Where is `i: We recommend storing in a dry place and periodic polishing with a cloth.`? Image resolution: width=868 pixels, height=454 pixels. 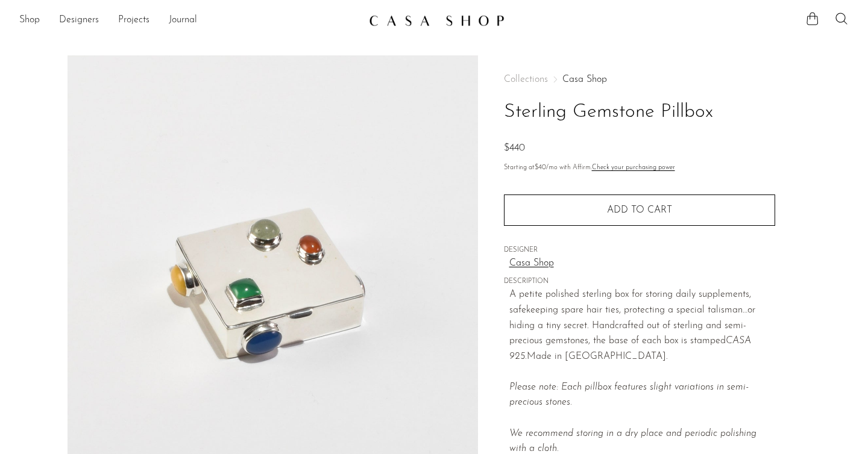
i: We recommend storing in a dry place and periodic polishing with a cloth. is located at coordinates (633, 442).